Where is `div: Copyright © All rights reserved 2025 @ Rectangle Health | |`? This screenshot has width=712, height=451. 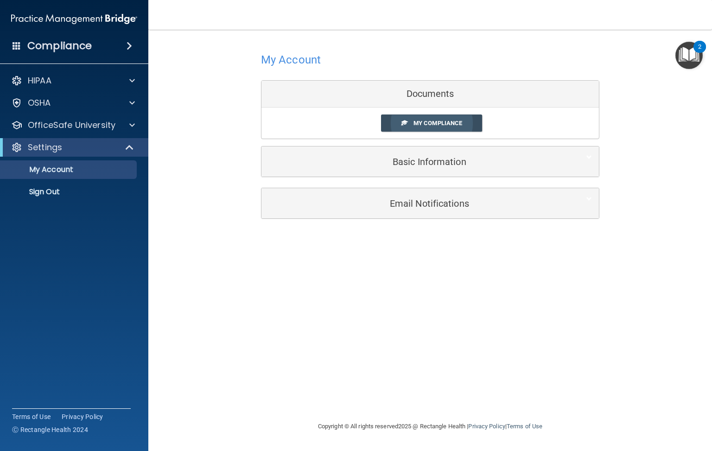
div: Copyright © All rights reserved 2025 @ Rectangle Health | | is located at coordinates (430, 426).